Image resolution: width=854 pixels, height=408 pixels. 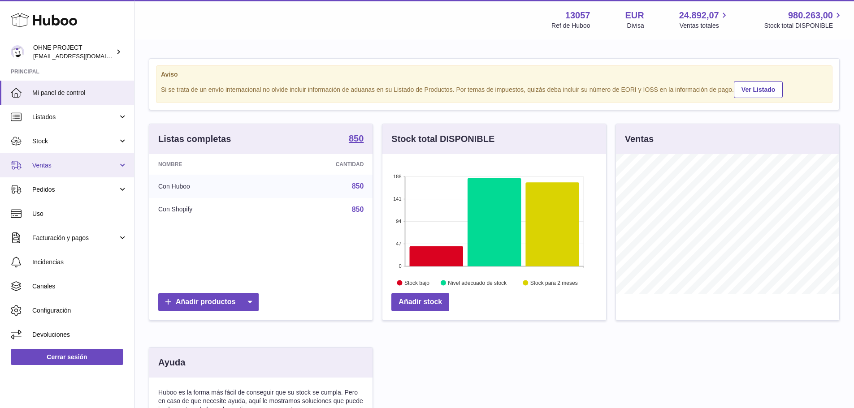 I want to click on strong: 850, so click(x=356, y=139).